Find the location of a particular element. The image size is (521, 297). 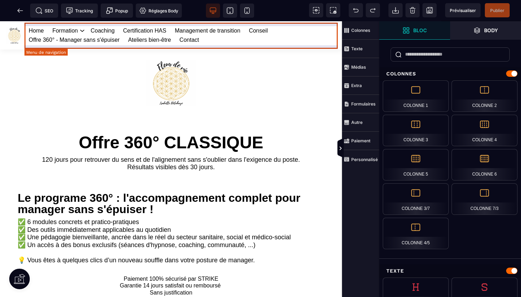

strong: Texte is located at coordinates (357, 49).